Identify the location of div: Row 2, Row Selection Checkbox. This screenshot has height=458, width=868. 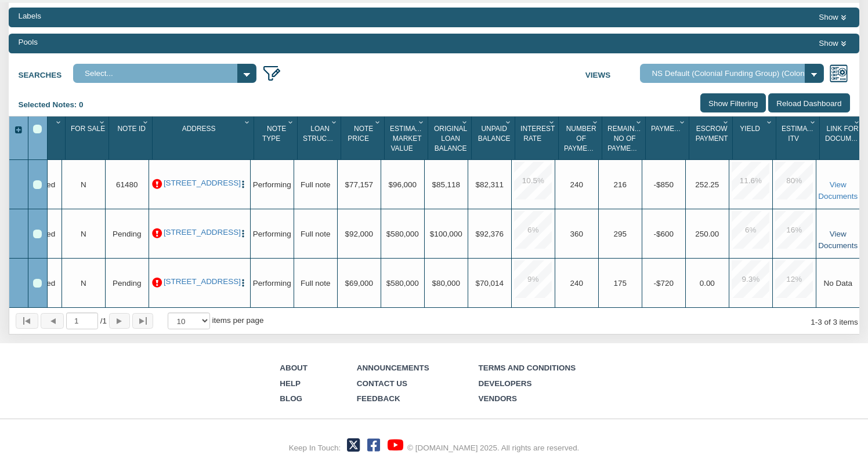
(37, 234).